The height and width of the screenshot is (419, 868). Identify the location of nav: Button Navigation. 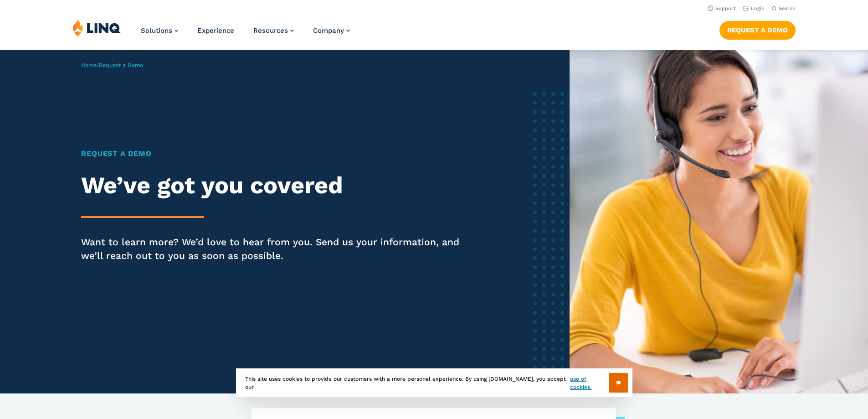
(758, 29).